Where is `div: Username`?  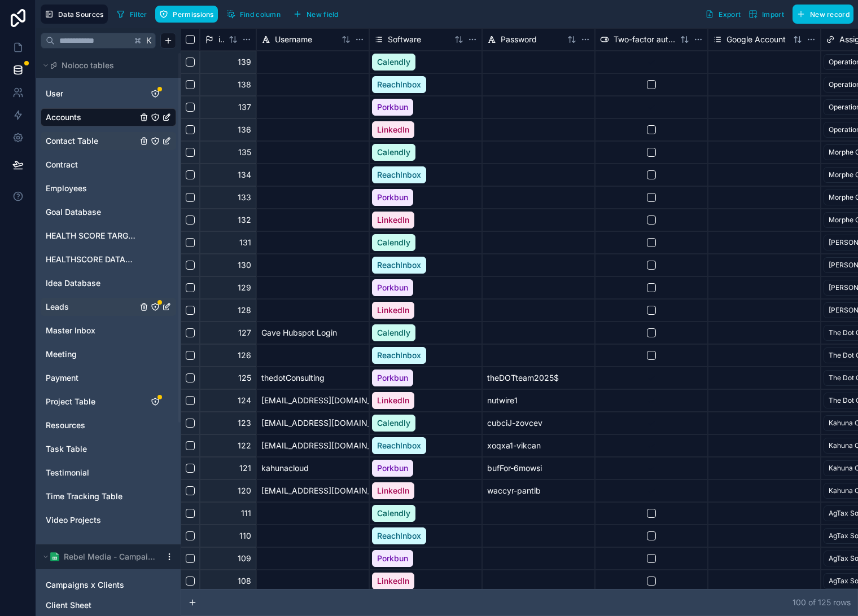 div: Username is located at coordinates (313, 39).